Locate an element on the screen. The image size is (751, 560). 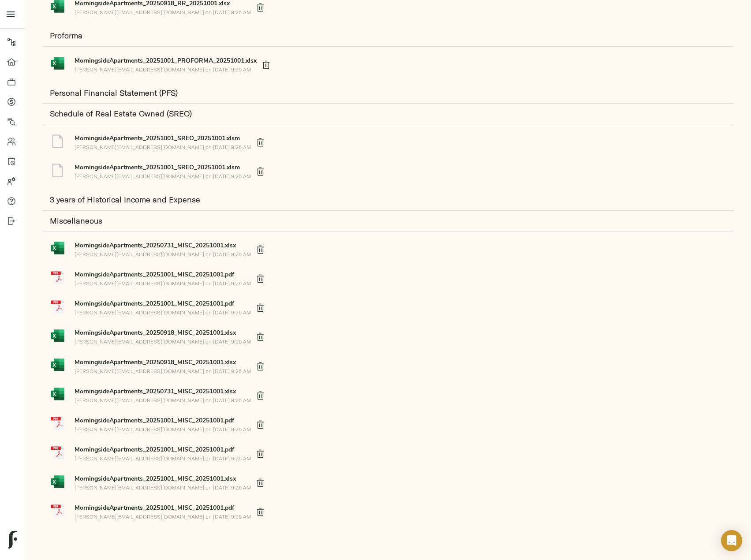
strong: Original File Name: Move out Charges.xlsx is located at coordinates (155, 333).